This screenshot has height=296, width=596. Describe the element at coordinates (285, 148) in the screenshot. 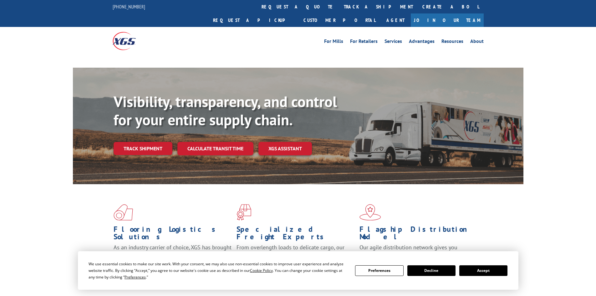

I see `a: XGS ASSISTANT` at that location.